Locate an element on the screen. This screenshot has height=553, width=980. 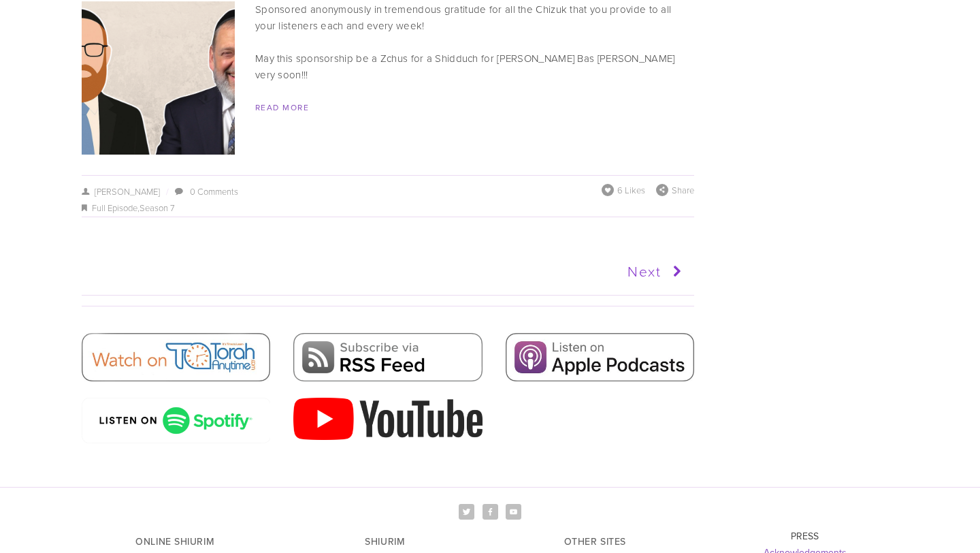
span: 6 Likes is located at coordinates (631, 190).